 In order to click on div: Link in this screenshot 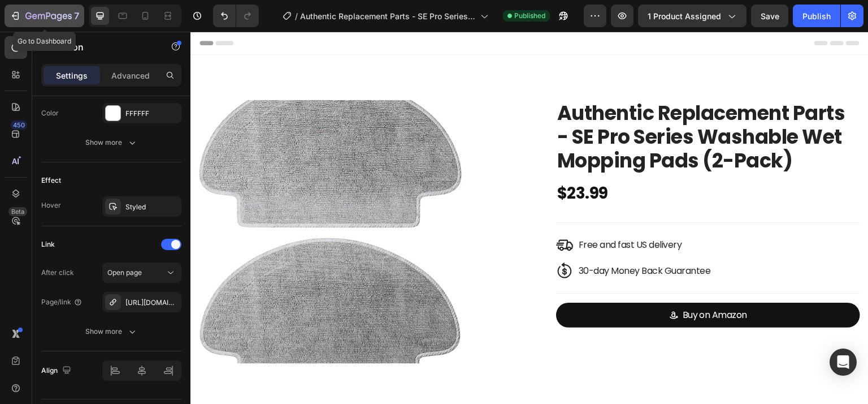, I will do `click(48, 244)`.